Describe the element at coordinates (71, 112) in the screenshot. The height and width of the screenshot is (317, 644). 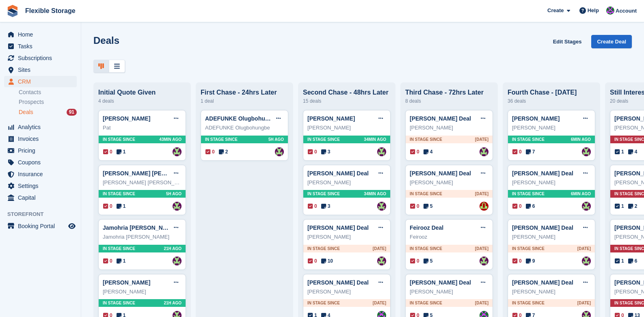
I see `div: 91` at that location.